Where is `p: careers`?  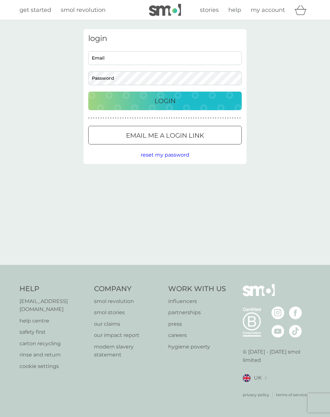 p: careers is located at coordinates (197, 335).